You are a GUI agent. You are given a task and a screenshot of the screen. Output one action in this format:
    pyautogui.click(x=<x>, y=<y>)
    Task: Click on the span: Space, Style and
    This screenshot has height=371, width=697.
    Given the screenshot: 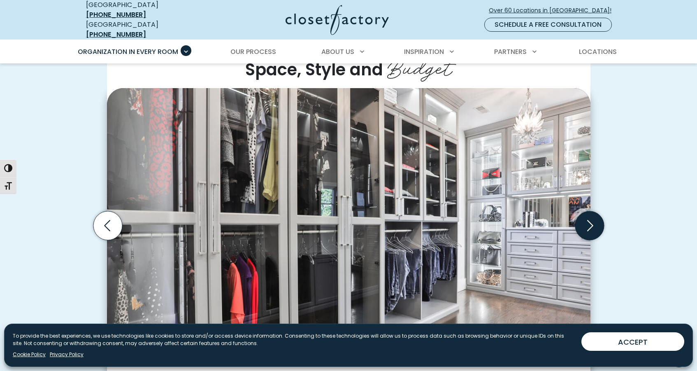 What is the action you would take?
    pyautogui.click(x=314, y=70)
    